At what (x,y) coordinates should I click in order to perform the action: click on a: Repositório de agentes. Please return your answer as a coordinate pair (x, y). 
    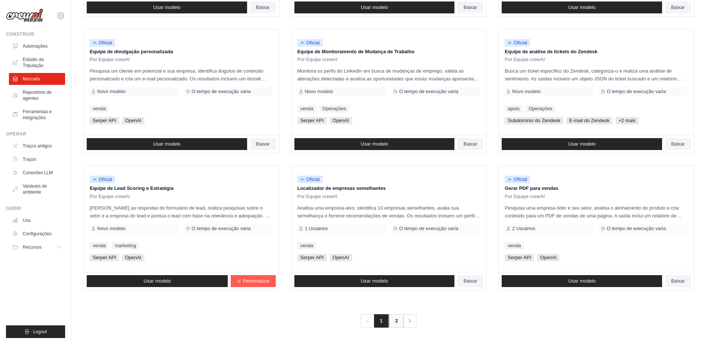
    Looking at the image, I should click on (37, 95).